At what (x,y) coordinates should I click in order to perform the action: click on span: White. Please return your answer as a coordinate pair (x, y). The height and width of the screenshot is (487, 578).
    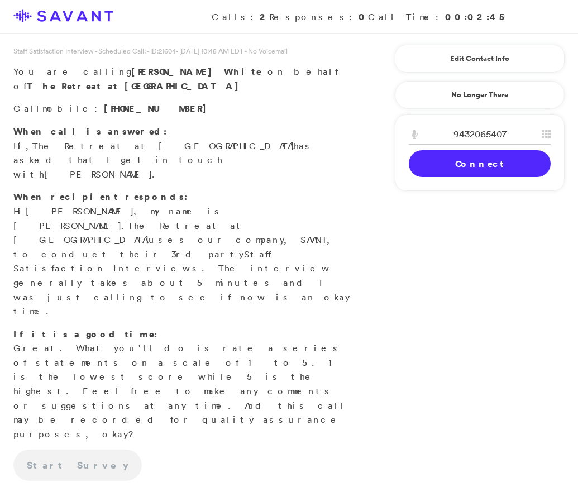
    Looking at the image, I should click on (242, 71).